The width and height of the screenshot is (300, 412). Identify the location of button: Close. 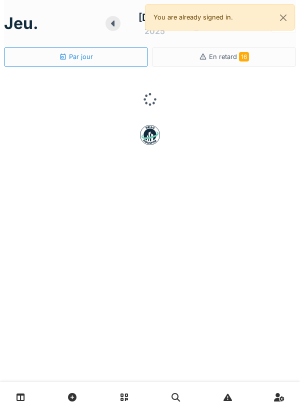
(283, 18).